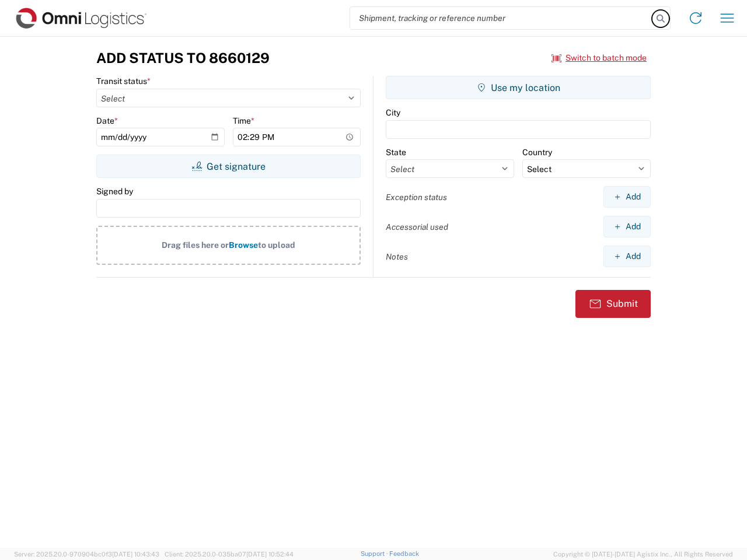  What do you see at coordinates (123, 81) in the screenshot?
I see `label: Transit status` at bounding box center [123, 81].